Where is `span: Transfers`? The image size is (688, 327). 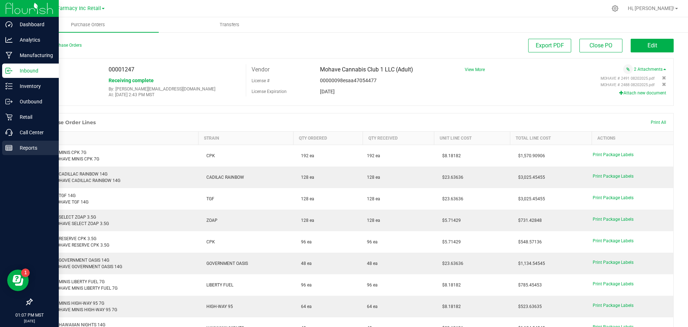
span: Transfers is located at coordinates (229, 25).